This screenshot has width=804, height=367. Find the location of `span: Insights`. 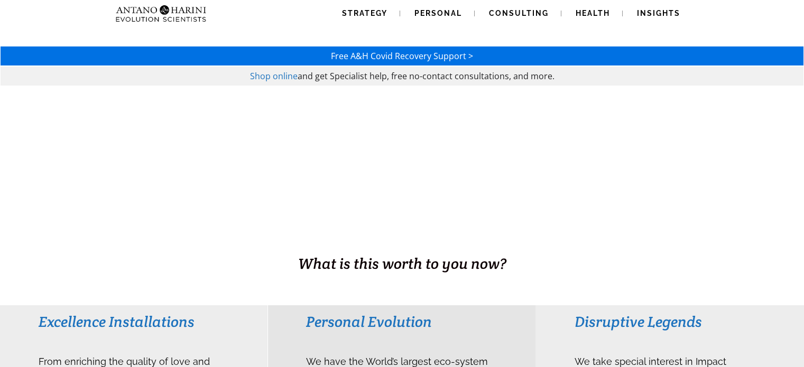

span: Insights is located at coordinates (659, 13).